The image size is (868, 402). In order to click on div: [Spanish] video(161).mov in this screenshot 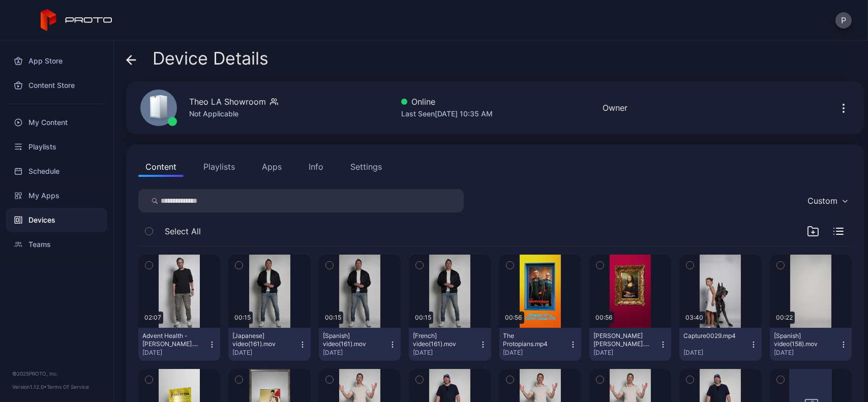, I will do `click(351, 340)`.